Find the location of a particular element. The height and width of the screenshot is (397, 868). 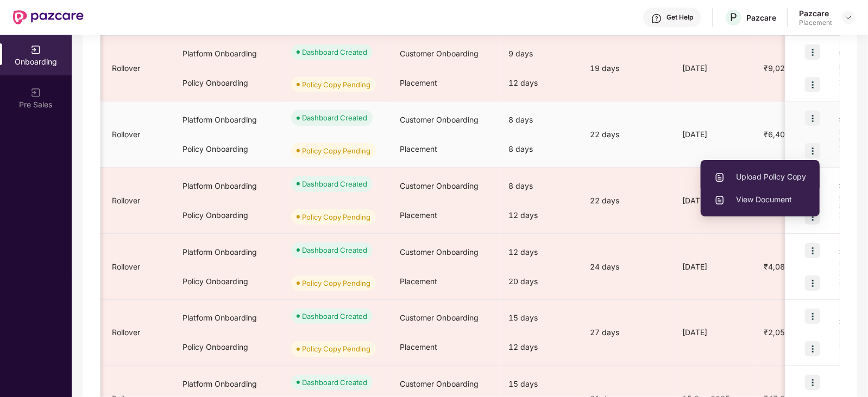

div: Placement is located at coordinates (815, 23).